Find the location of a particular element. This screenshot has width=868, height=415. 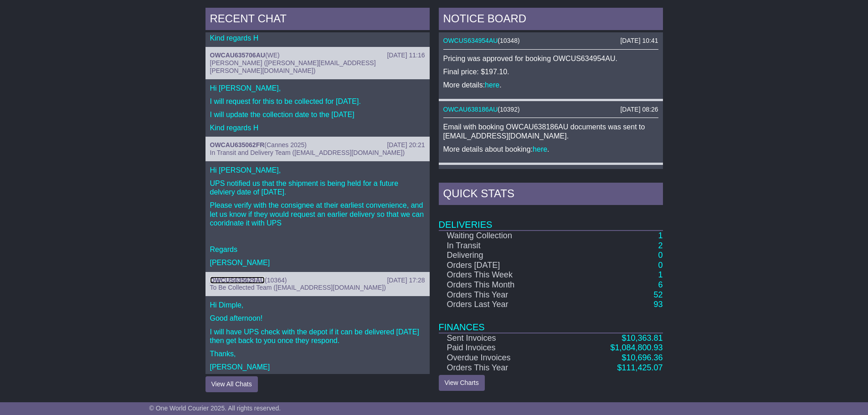

td: Delivering is located at coordinates (501, 255).